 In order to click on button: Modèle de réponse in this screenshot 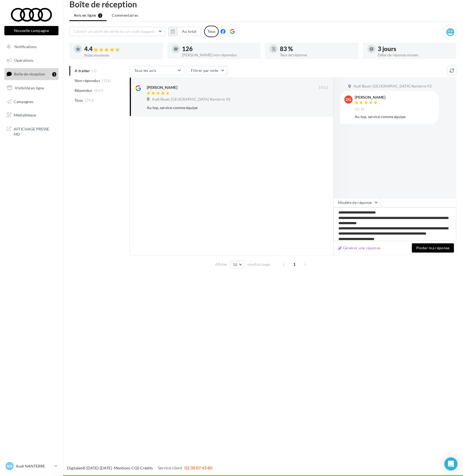, I will do `click(357, 203)`.